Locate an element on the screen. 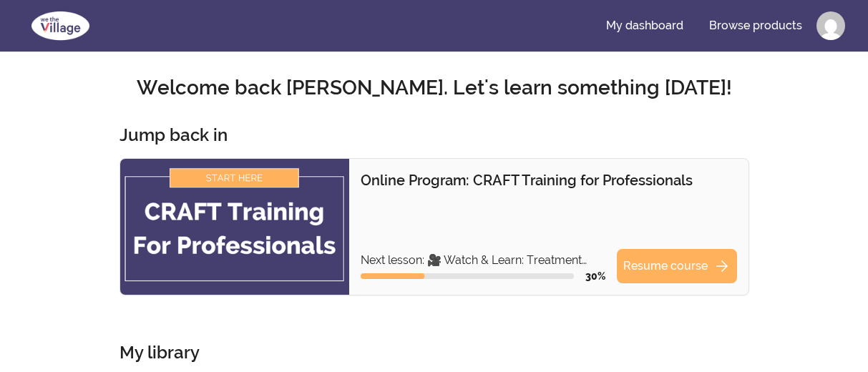 This screenshot has width=868, height=372. nav: Main is located at coordinates (719, 26).